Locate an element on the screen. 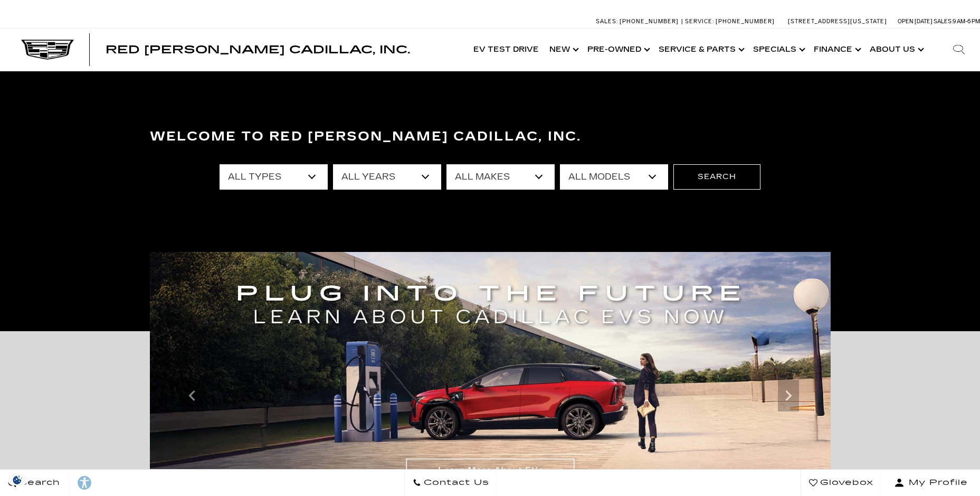 This screenshot has width=980, height=496. img: Opt-Out Icon is located at coordinates (17, 479).